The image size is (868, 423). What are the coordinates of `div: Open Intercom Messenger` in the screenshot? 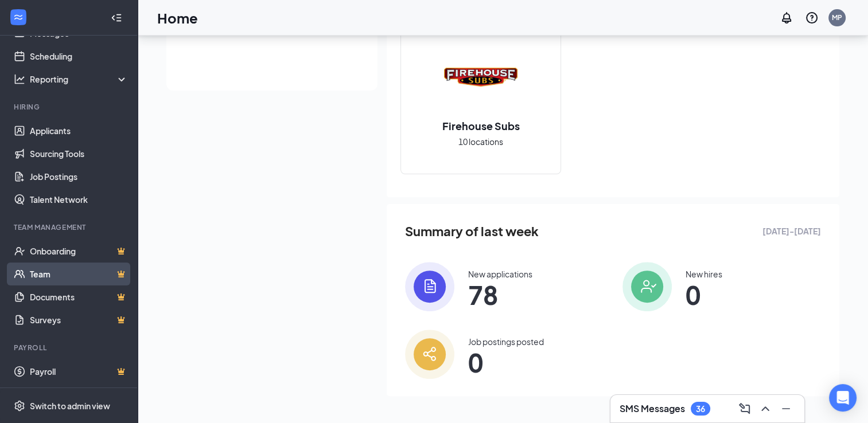 It's located at (842, 398).